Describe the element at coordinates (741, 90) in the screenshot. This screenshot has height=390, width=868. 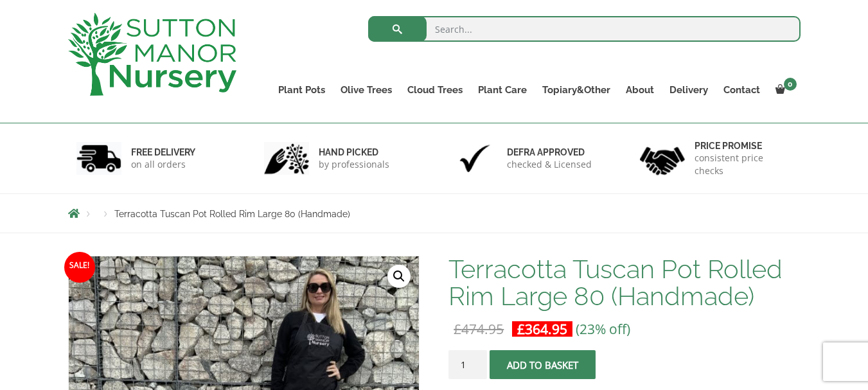
I see `a: Contact` at that location.